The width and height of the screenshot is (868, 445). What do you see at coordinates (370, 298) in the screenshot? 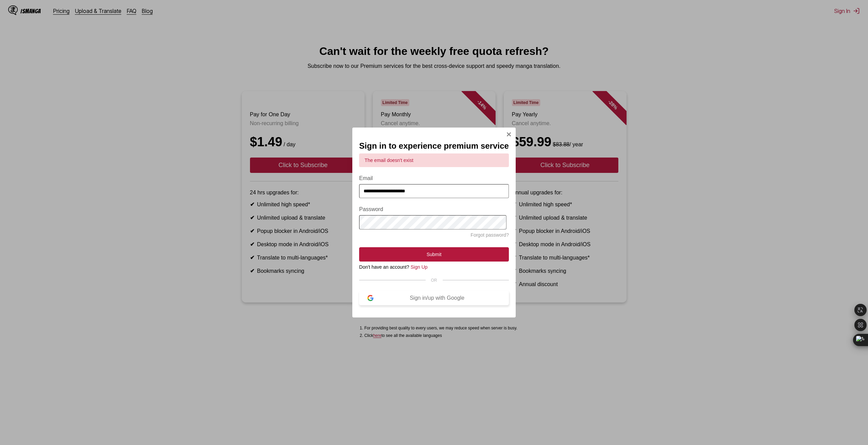
I see `img: google-logo` at bounding box center [370, 298].